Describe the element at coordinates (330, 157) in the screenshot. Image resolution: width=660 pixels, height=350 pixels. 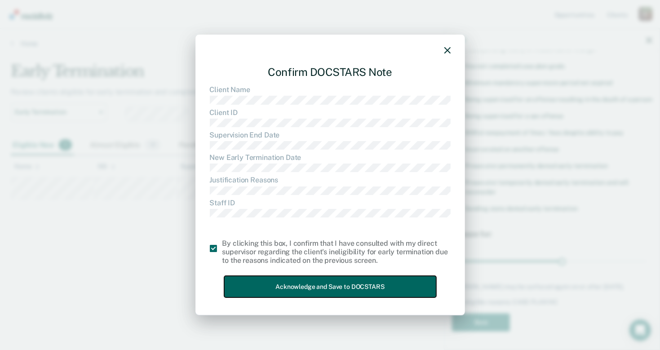
I see `dt: New Early Termination Date` at that location.